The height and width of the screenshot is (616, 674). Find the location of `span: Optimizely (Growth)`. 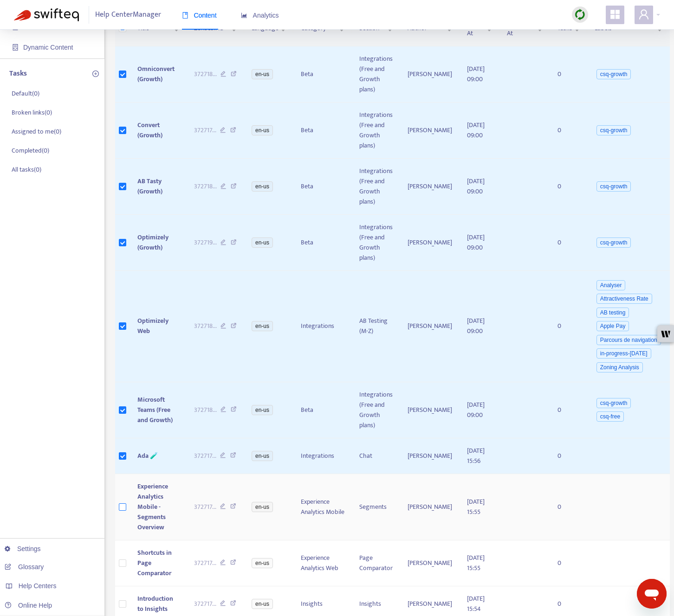

span: Optimizely (Growth) is located at coordinates (153, 242).